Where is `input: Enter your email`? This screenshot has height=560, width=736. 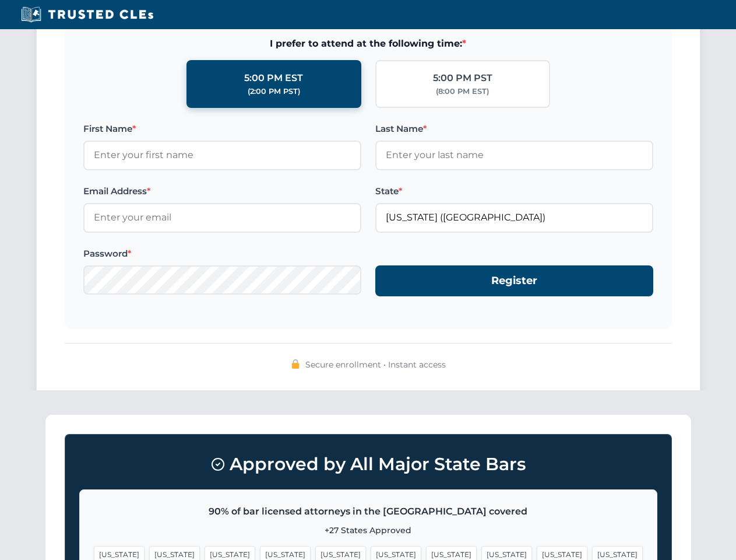 input: Enter your email is located at coordinates (222, 217).